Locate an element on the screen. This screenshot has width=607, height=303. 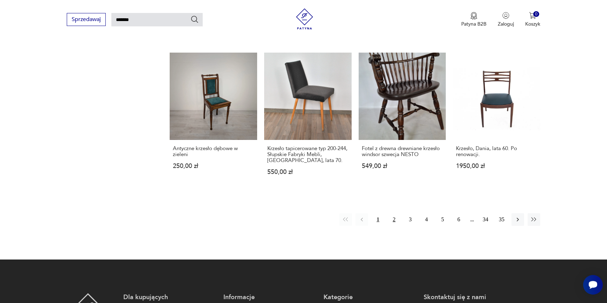
p: Dla kupujących is located at coordinates (170, 298).